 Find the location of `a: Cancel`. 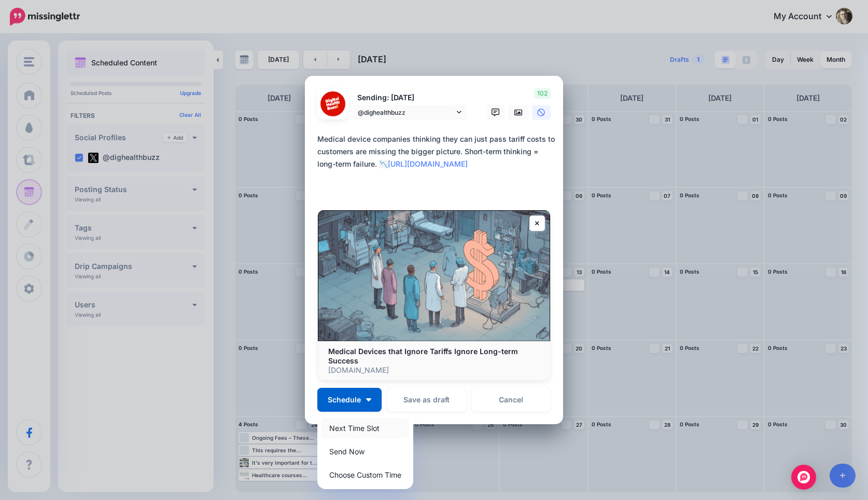

a: Cancel is located at coordinates (511, 399).